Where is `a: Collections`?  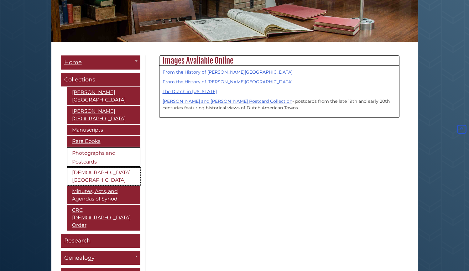
a: Collections is located at coordinates (101, 80).